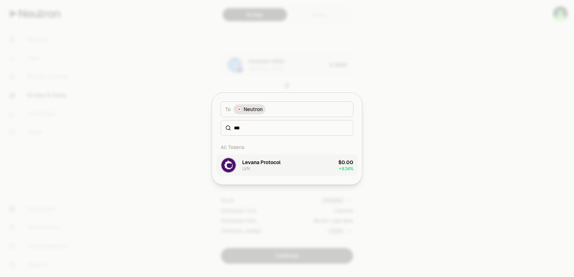  I want to click on span: To, so click(228, 109).